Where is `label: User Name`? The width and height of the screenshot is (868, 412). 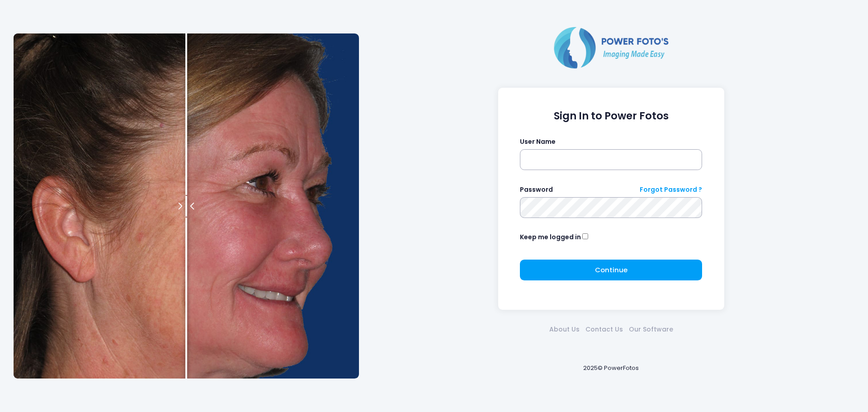
label: User Name is located at coordinates (537, 142).